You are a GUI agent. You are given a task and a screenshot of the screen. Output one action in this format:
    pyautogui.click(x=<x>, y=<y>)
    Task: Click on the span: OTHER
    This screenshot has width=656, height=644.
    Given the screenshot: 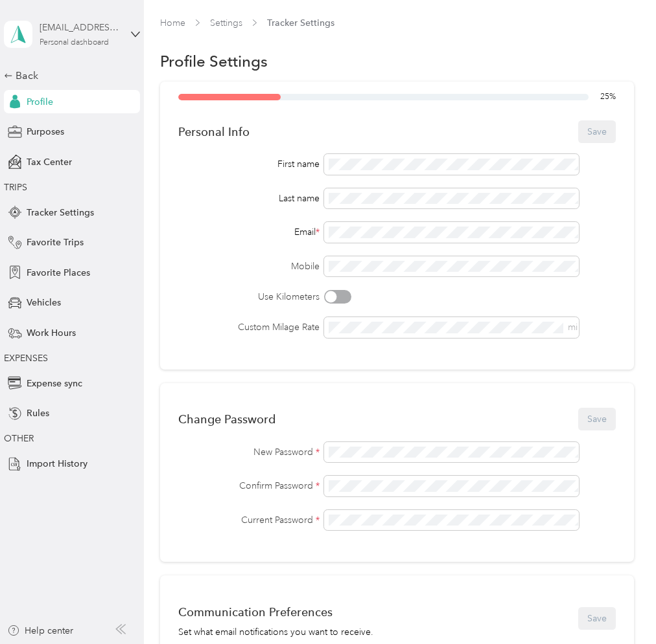 What is the action you would take?
    pyautogui.click(x=19, y=439)
    